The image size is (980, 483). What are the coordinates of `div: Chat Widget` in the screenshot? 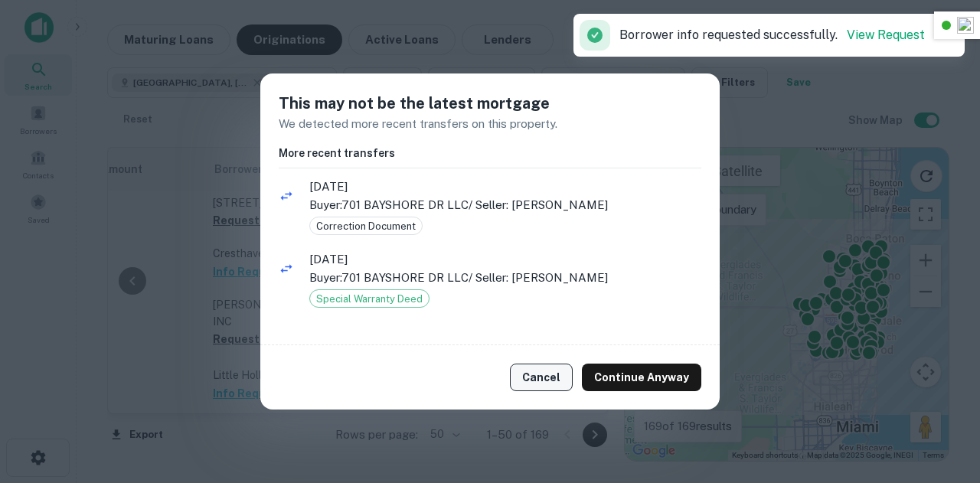 It's located at (942, 398).